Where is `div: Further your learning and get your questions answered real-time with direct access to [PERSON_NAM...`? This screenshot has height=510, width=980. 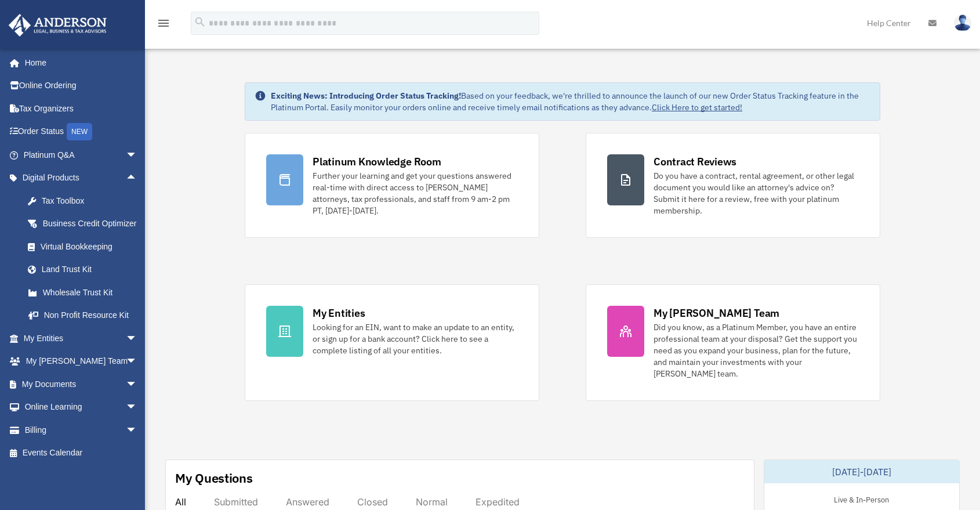 div: Further your learning and get your questions answered real-time with direct access to [PERSON_NAM... is located at coordinates (415, 193).